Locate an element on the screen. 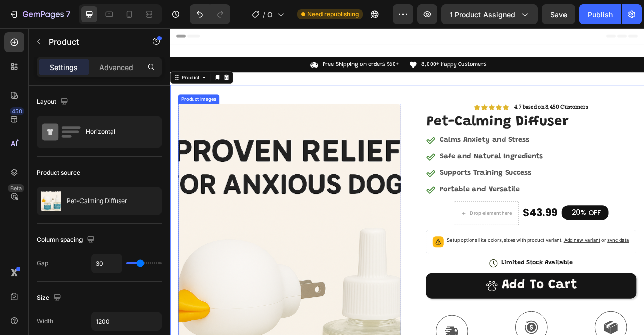 This screenshot has width=644, height=335. h1: Pet-Calming Diffuser is located at coordinates (459, 120).